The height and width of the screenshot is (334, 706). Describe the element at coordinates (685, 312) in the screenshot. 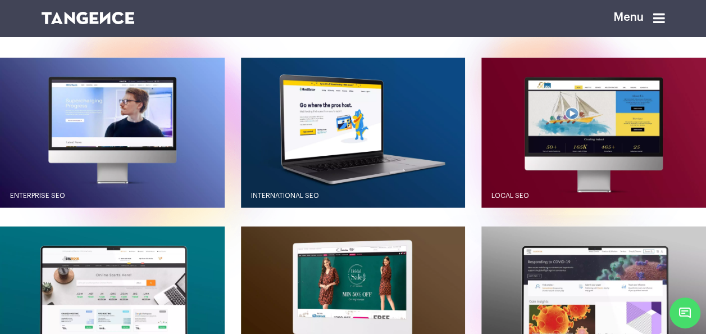

I see `span: Chat Widget` at that location.